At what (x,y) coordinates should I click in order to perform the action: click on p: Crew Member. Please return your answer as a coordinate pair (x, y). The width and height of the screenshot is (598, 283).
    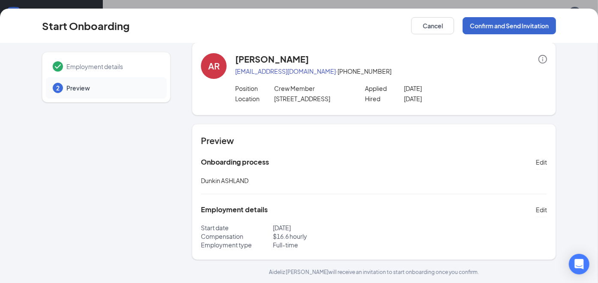
    Looking at the image, I should click on (313, 88).